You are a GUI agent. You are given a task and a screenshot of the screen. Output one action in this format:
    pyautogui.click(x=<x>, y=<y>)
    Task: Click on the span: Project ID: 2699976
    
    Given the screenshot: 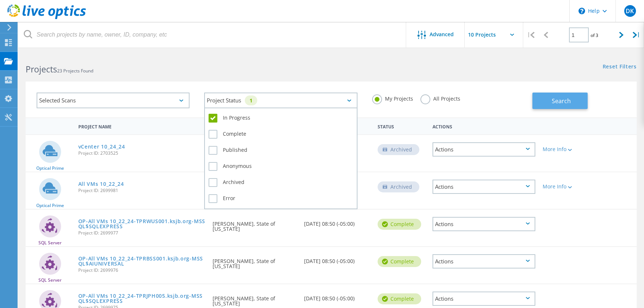 What is the action you would take?
    pyautogui.click(x=141, y=270)
    